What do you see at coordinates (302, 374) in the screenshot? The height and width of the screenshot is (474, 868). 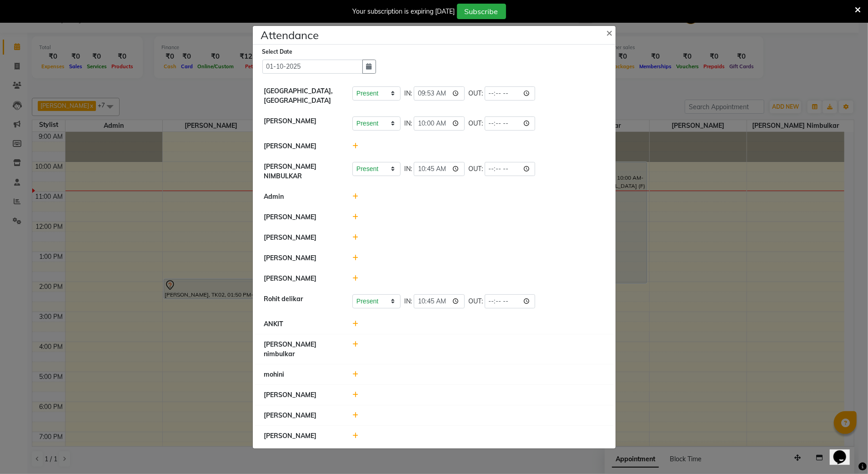 I see `div: mohini` at bounding box center [302, 374].